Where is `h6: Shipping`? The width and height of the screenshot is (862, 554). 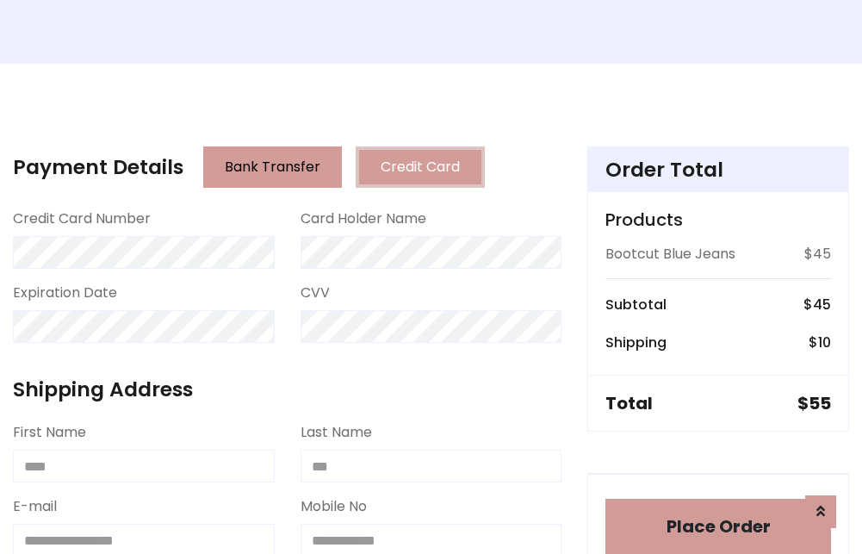 h6: Shipping is located at coordinates (636, 342).